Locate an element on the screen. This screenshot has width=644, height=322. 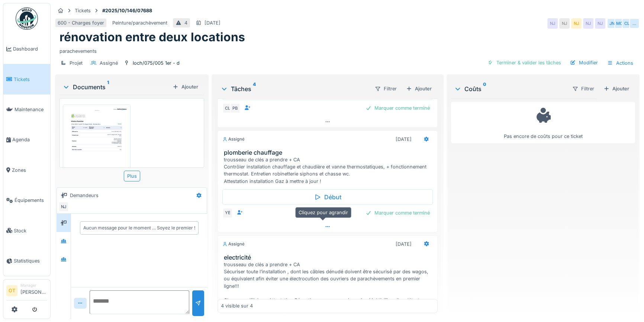
div: Cliquez pour agrandir is located at coordinates (323, 213).